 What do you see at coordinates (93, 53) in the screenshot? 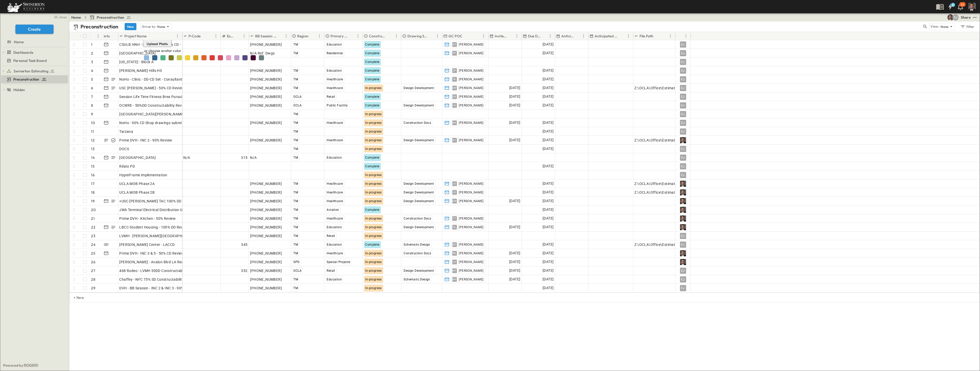
I see `p: 2` at bounding box center [93, 53].